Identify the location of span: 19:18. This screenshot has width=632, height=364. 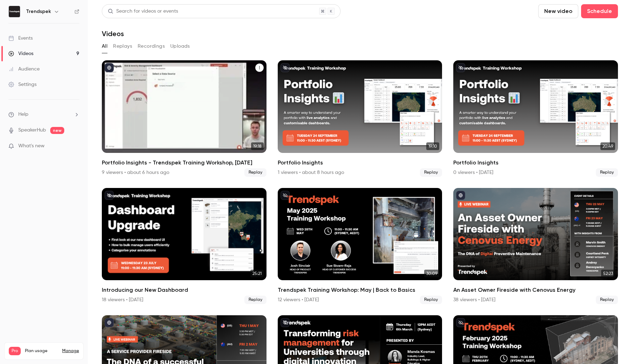
(257, 147).